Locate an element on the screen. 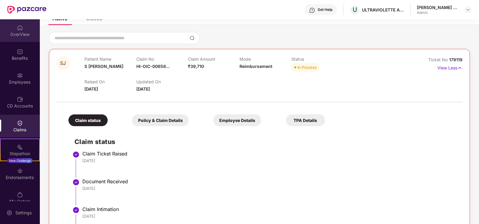  p: Status is located at coordinates (317, 59).